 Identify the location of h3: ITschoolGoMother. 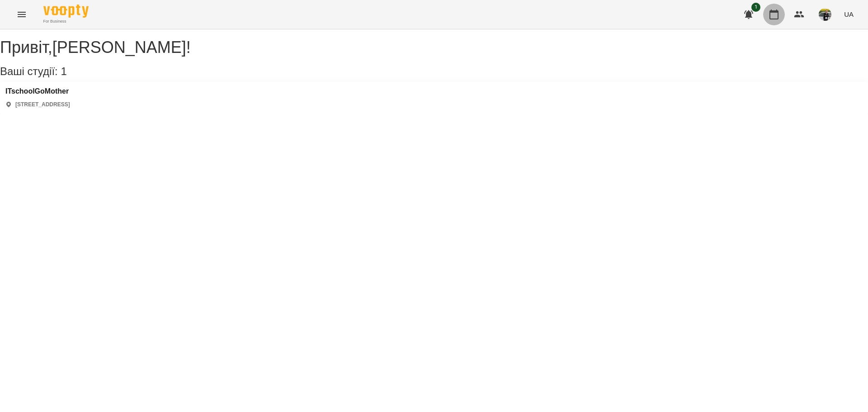
(38, 92).